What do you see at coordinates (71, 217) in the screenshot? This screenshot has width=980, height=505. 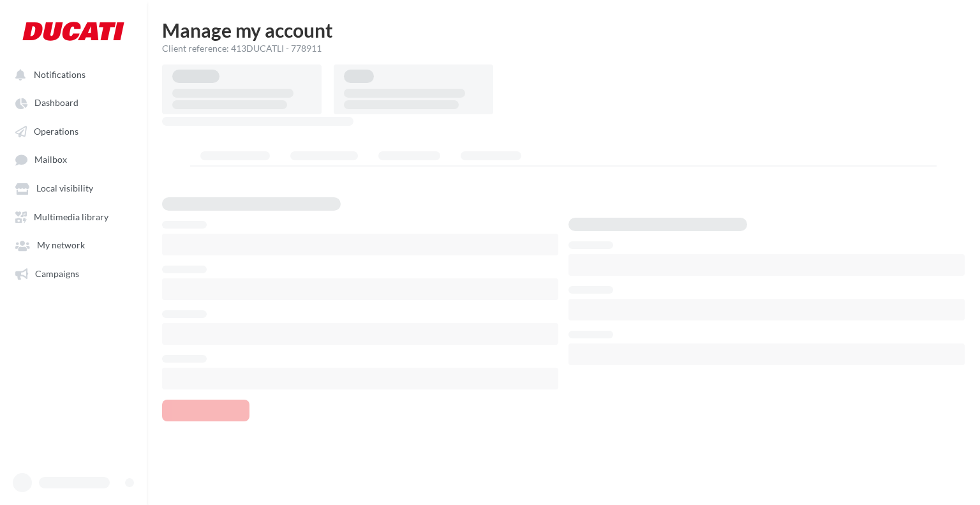 I see `span: Multimedia library` at bounding box center [71, 217].